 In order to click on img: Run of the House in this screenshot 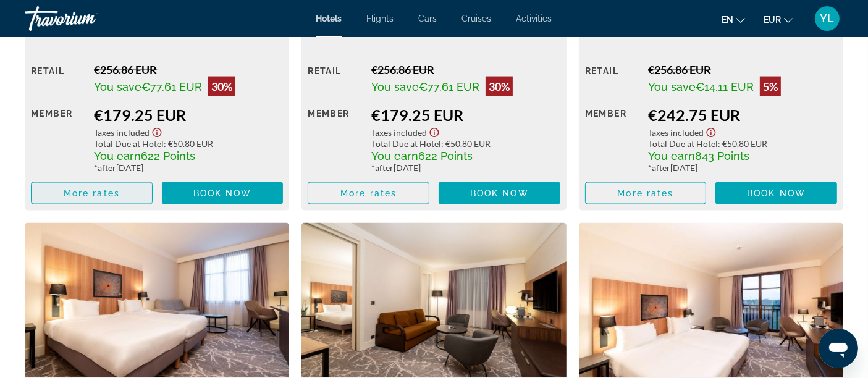, I will do `click(157, 300)`.